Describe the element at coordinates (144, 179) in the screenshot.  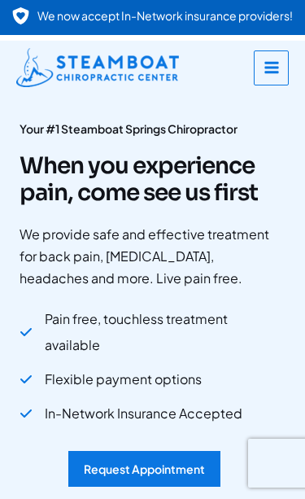
I see `h2: When you experience pain, come see us first` at that location.